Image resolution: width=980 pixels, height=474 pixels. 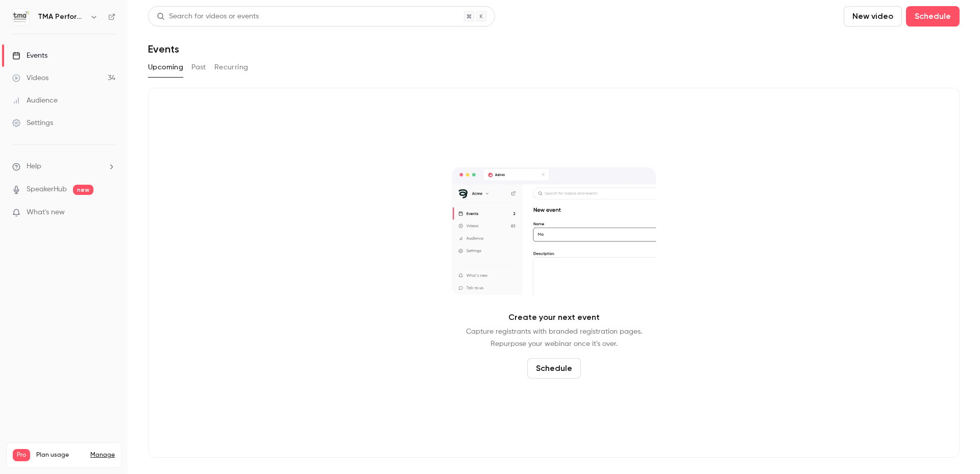 What do you see at coordinates (46, 213) in the screenshot?
I see `span: What's new` at bounding box center [46, 213].